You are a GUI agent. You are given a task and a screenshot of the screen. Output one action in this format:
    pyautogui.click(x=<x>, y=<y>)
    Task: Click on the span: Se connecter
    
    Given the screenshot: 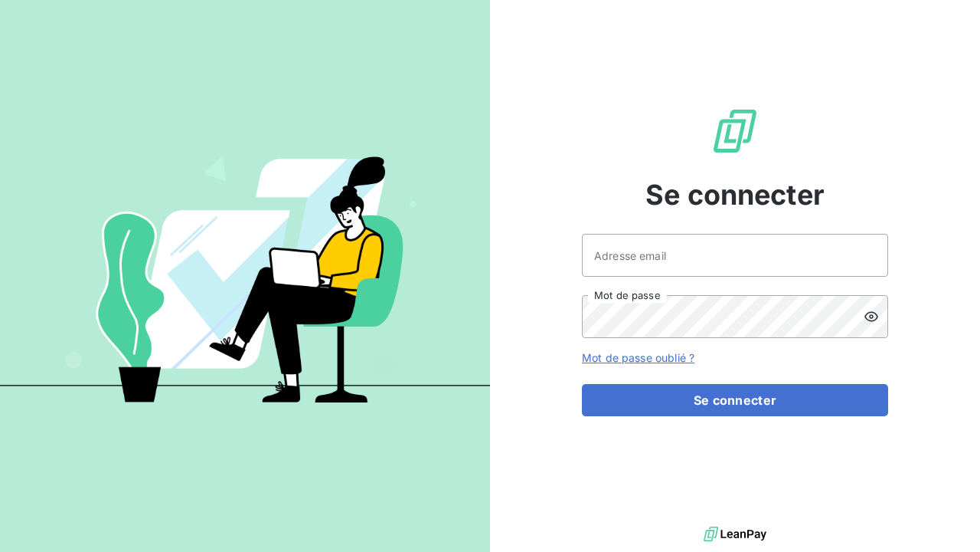 What is the action you would take?
    pyautogui.click(x=735, y=195)
    